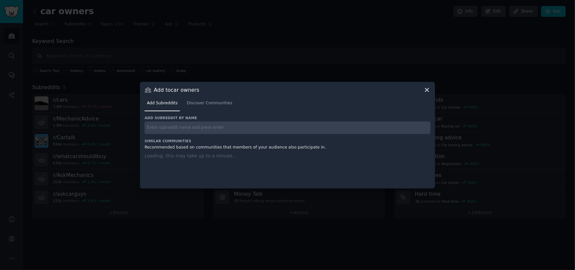  I want to click on div: Loading, this may take up to a minute..., so click(288, 166).